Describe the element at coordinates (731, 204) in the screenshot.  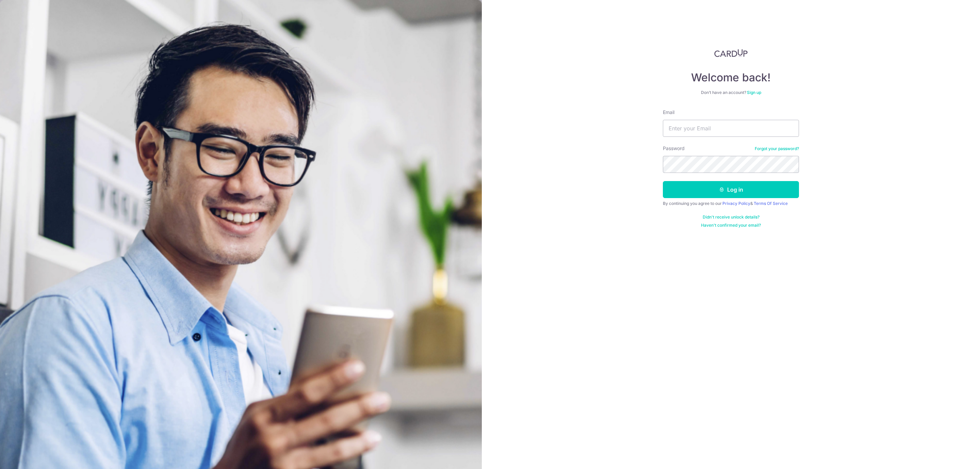
I see `div: By continuing you agree to our &` at that location.